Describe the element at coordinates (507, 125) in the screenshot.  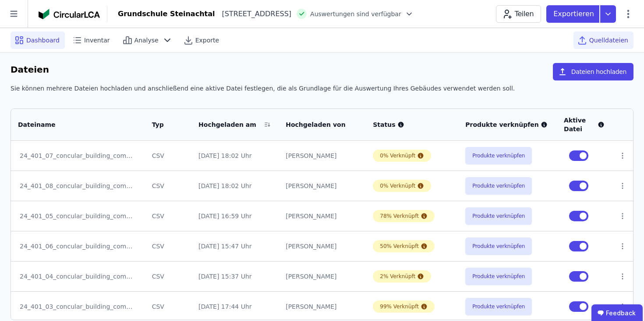
I see `div: Produkte verknüpfen` at that location.